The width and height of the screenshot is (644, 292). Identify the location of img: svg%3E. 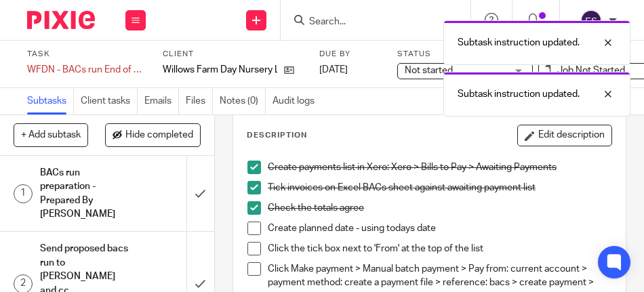
(591, 20).